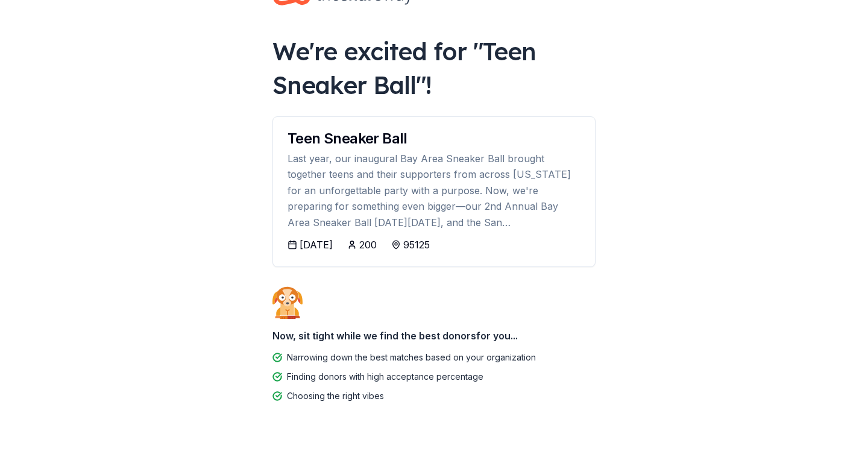 This screenshot has height=469, width=868. What do you see at coordinates (367, 244) in the screenshot?
I see `div: 200` at bounding box center [367, 244].